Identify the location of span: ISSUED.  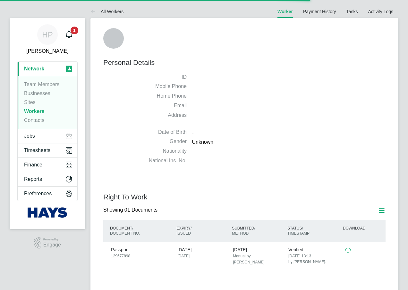
(183, 234).